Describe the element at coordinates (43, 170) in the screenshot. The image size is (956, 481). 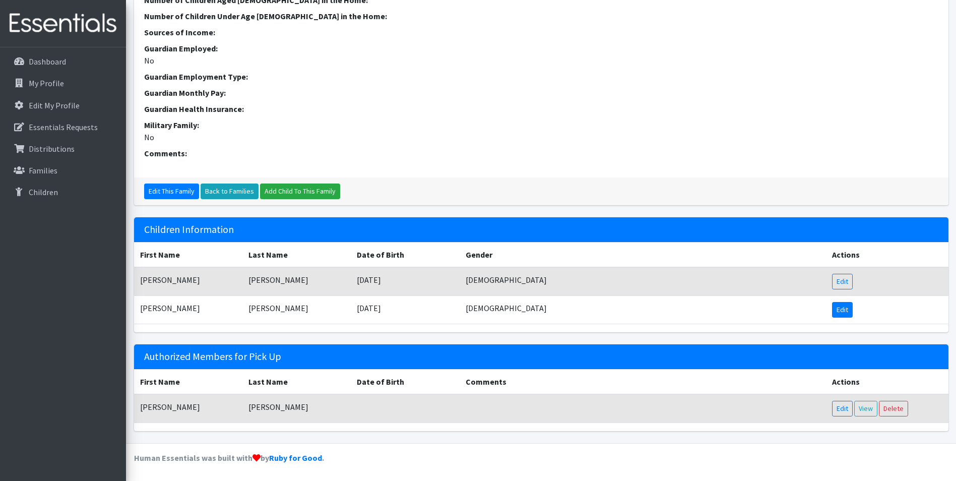
I see `p: Families` at that location.